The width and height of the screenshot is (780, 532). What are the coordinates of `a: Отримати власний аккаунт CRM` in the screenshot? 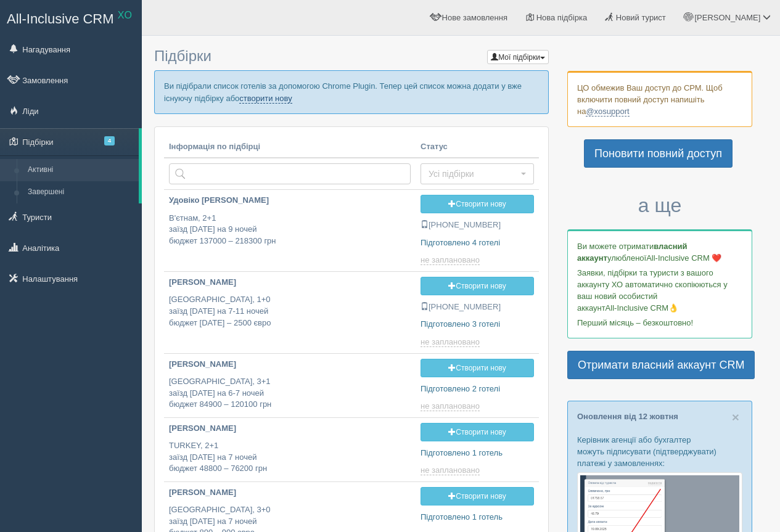 It's located at (661, 365).